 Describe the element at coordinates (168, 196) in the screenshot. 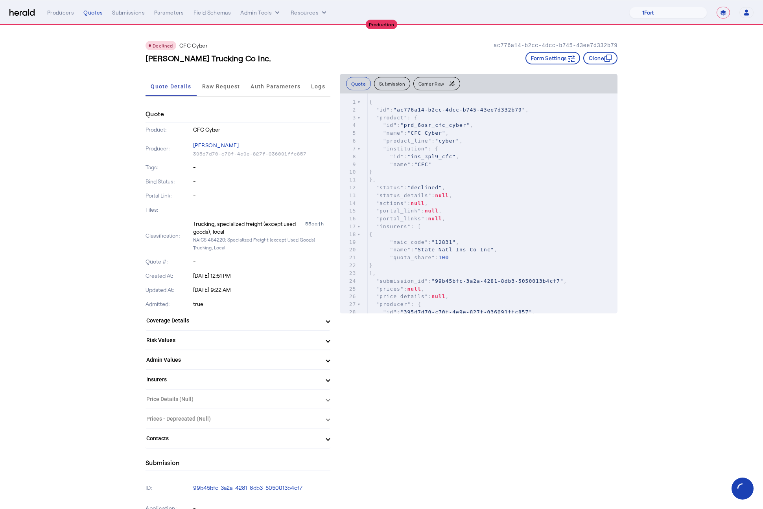

I see `p: Portal Link:` at that location.